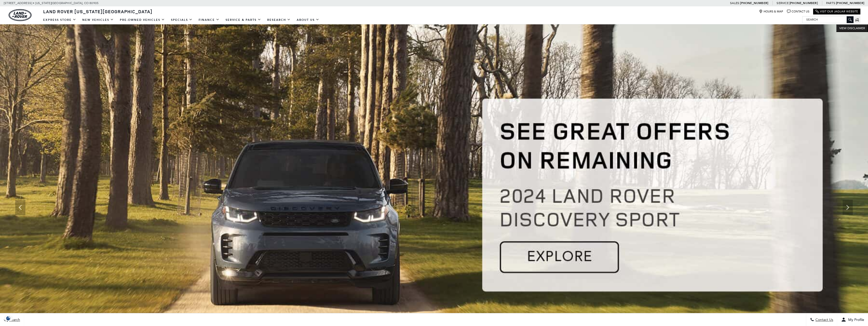 The image size is (868, 326). I want to click on a: land-rover, so click(20, 15).